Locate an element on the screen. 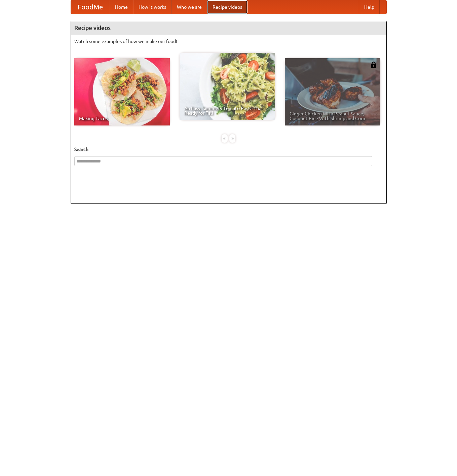 The height and width of the screenshot is (476, 457). a: Help is located at coordinates (369, 7).